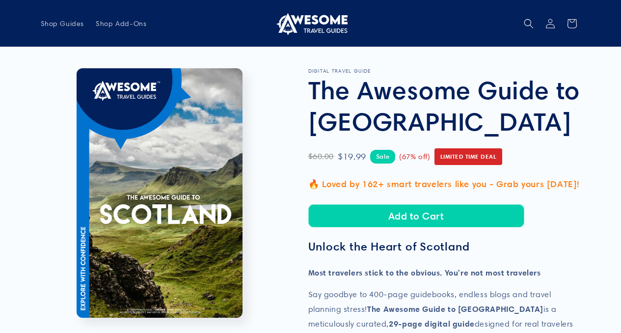 The width and height of the screenshot is (621, 333). What do you see at coordinates (321, 157) in the screenshot?
I see `span: $60.00` at bounding box center [321, 157].